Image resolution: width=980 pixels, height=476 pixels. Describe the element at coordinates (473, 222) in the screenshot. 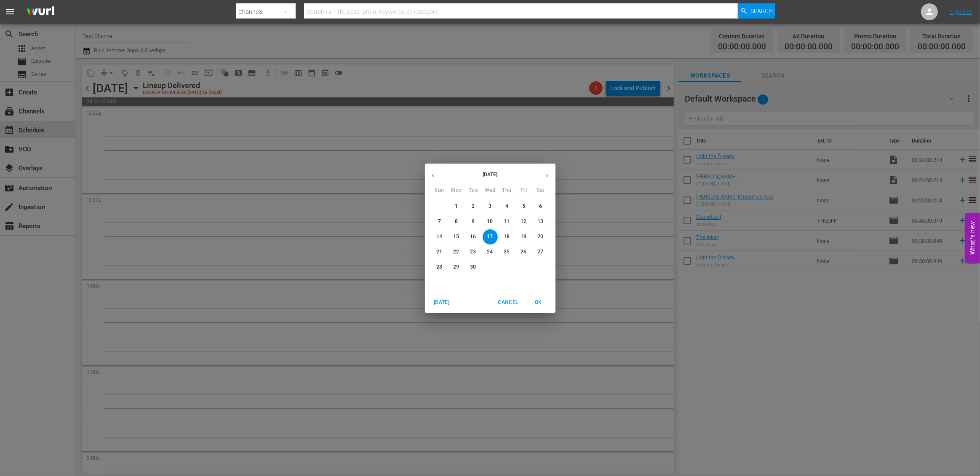

I see `p: 9` at that location.